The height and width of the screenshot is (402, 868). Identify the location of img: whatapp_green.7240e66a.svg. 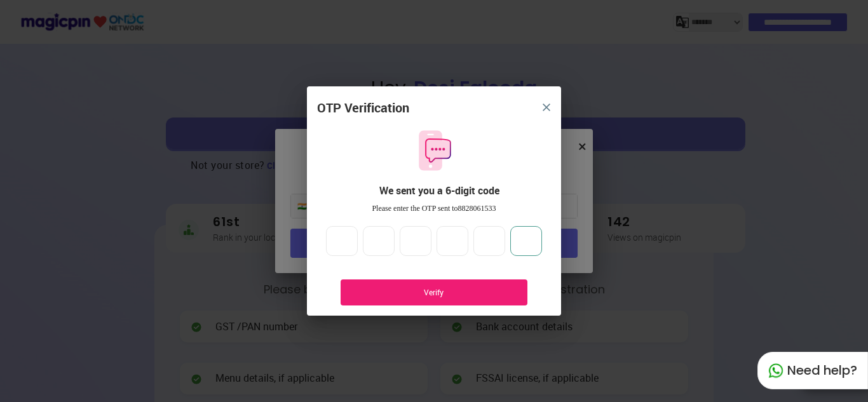
(776, 371).